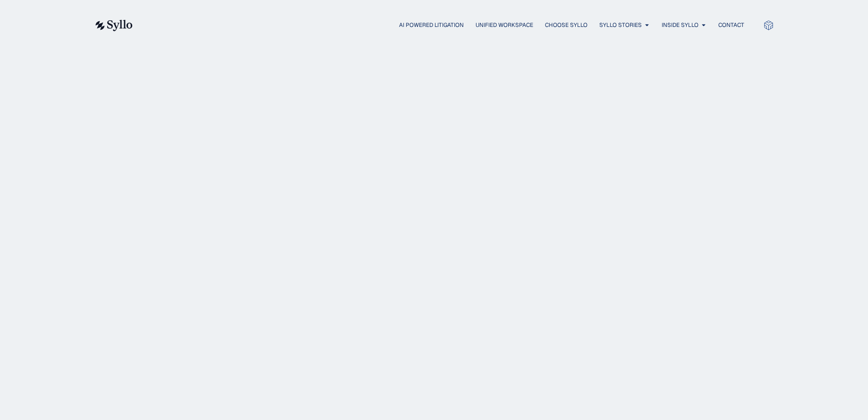  What do you see at coordinates (566, 25) in the screenshot?
I see `a: Choose Syllo` at bounding box center [566, 25].